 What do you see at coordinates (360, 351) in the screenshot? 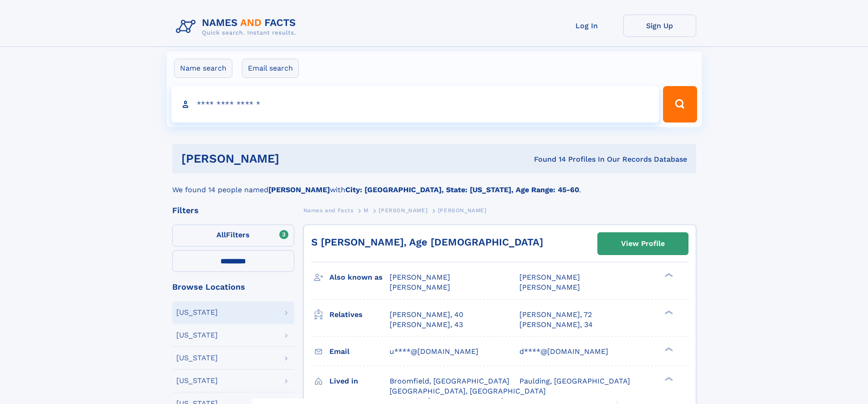
I see `h3: Email` at bounding box center [360, 351].